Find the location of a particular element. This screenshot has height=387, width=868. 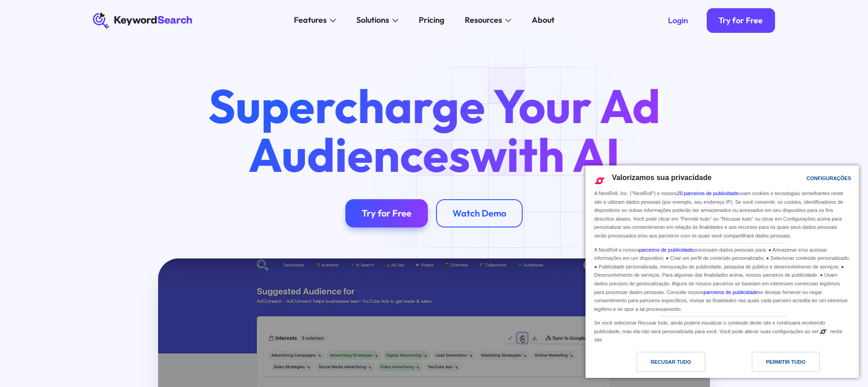

div: Resources is located at coordinates (484, 20).